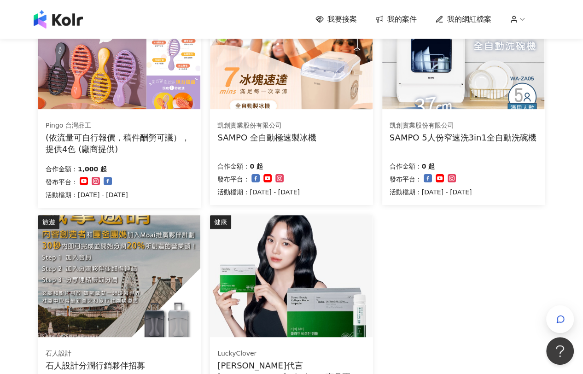 Image resolution: width=583 pixels, height=374 pixels. What do you see at coordinates (119, 126) in the screenshot?
I see `div: Pingo 台灣品工` at bounding box center [119, 126].